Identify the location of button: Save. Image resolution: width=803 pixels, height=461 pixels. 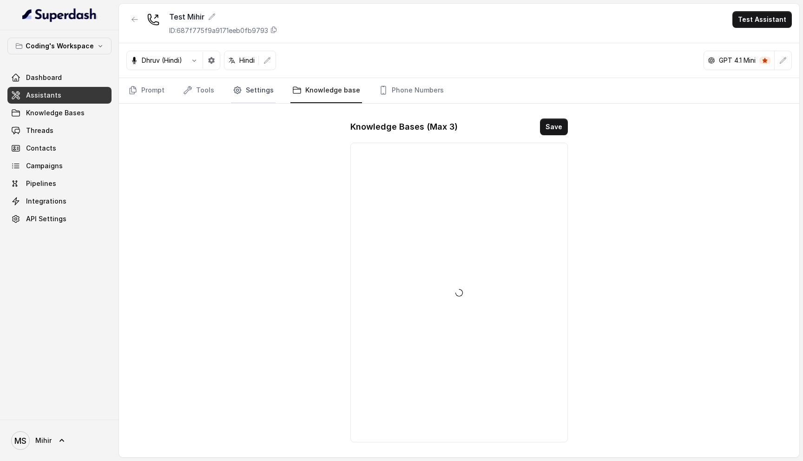
(554, 127).